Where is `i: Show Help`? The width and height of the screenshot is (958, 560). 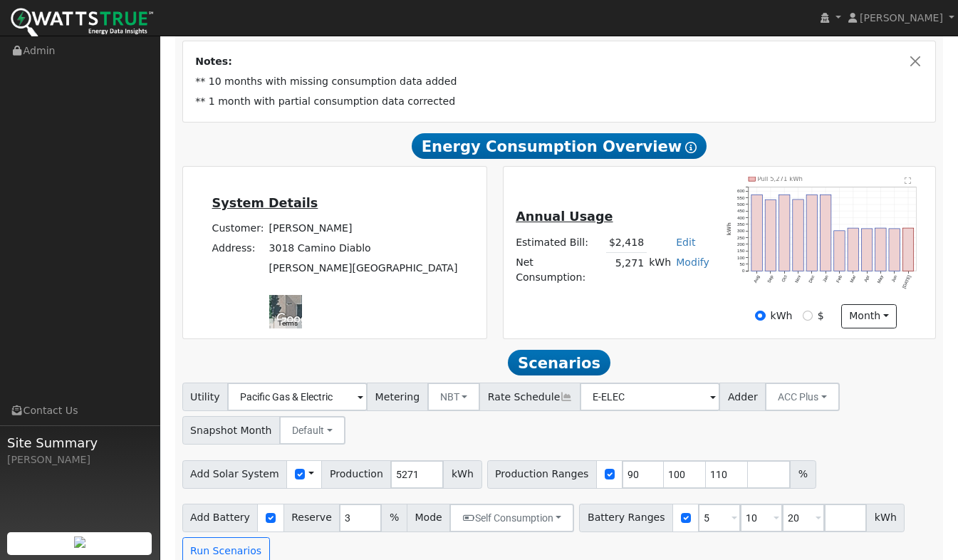
i: Show Help is located at coordinates (691, 148).